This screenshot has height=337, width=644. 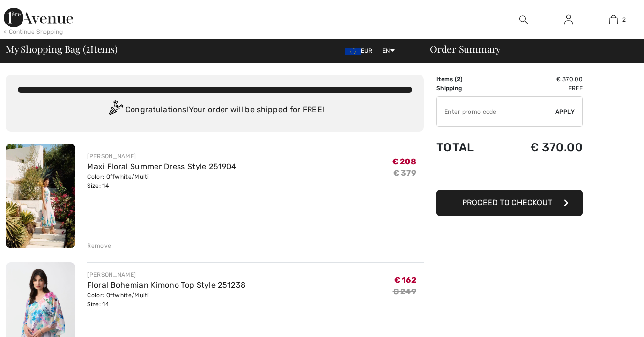 What do you see at coordinates (496, 112) in the screenshot?
I see `input: Promo code` at bounding box center [496, 112].